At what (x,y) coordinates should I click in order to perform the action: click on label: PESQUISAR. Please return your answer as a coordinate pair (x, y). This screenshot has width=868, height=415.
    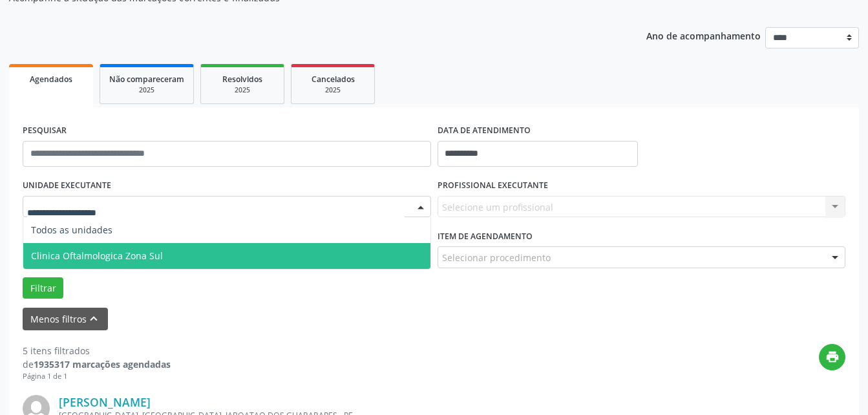
    Looking at the image, I should click on (45, 130).